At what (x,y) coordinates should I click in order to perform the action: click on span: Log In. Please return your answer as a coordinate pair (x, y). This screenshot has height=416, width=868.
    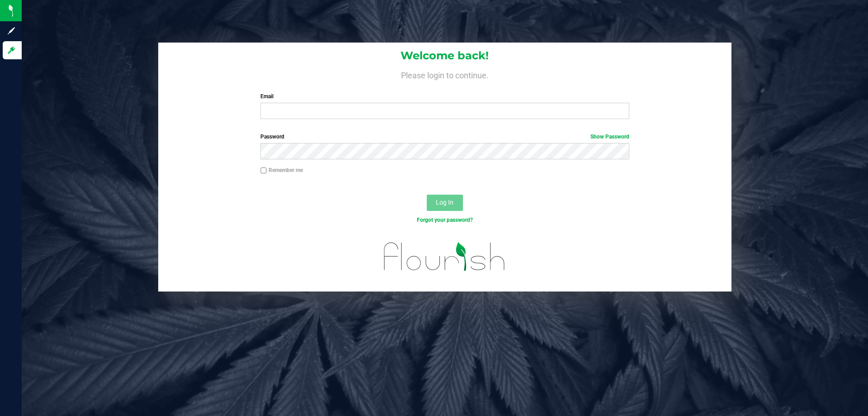
    Looking at the image, I should click on (444, 202).